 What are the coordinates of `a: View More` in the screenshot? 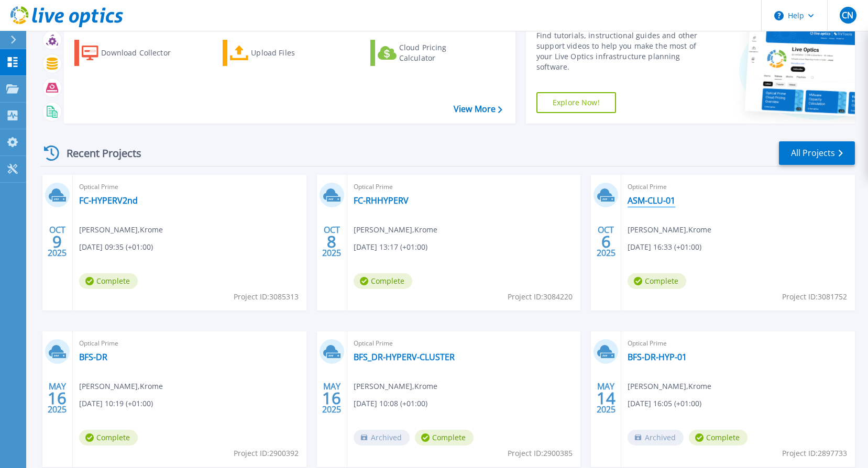 It's located at (477, 109).